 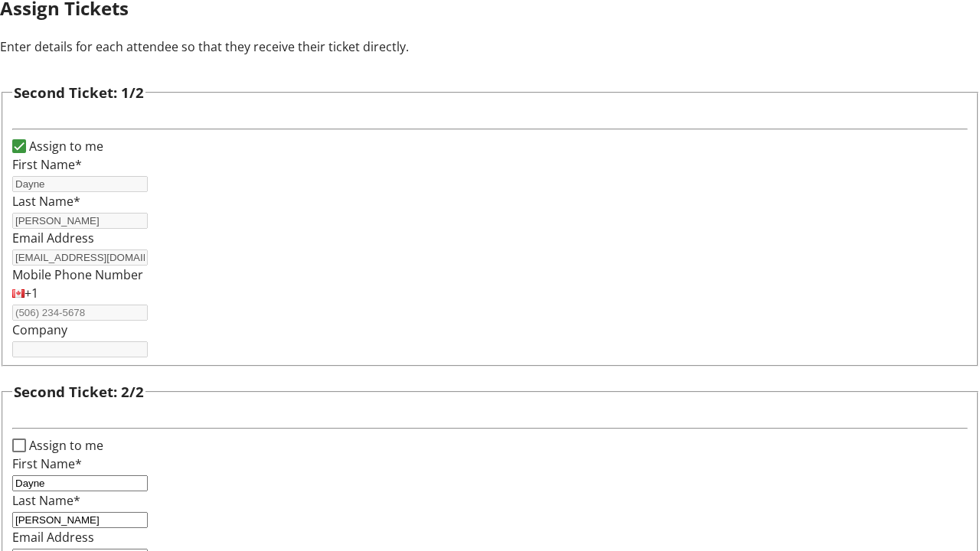 I want to click on label: Company, so click(x=40, y=330).